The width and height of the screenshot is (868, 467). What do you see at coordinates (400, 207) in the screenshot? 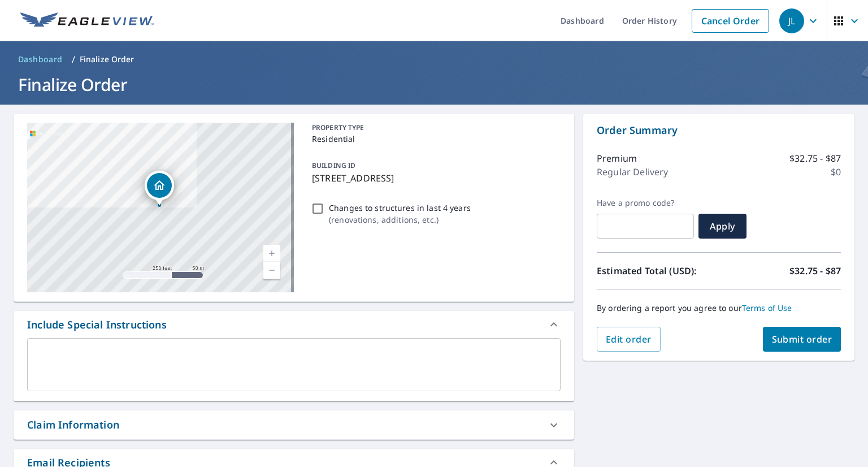
I see `p: Changes to structures in last 4 years` at bounding box center [400, 207].